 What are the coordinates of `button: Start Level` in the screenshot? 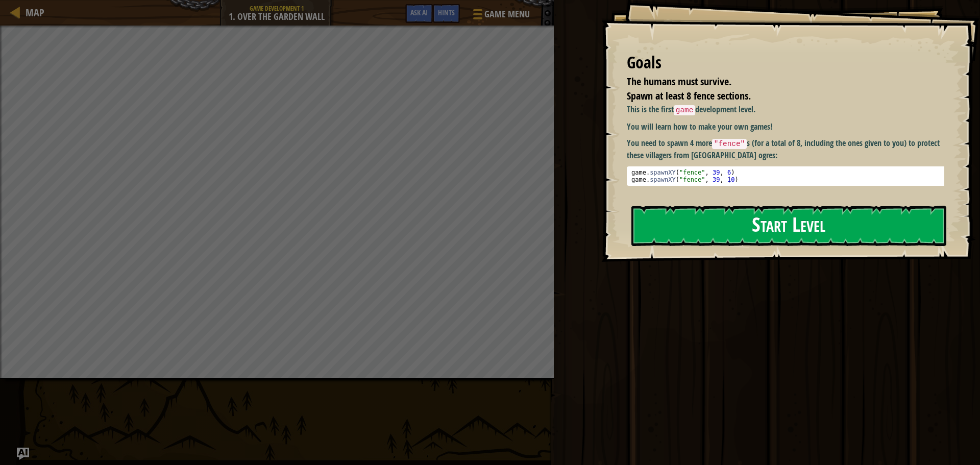 It's located at (789, 226).